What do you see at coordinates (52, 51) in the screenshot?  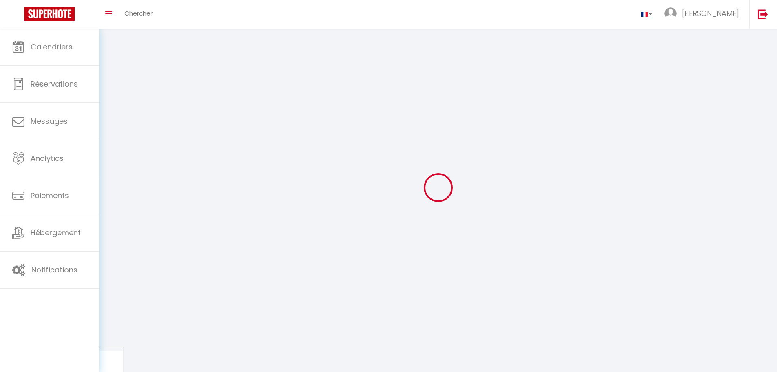 I see `div: Domaine` at bounding box center [52, 51].